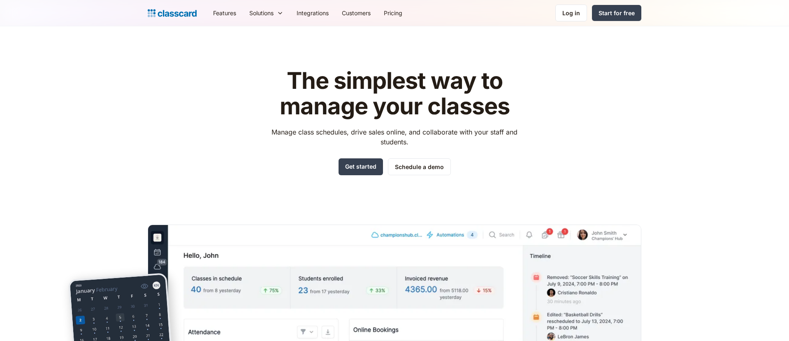  Describe the element at coordinates (361, 167) in the screenshot. I see `a: Get started` at that location.